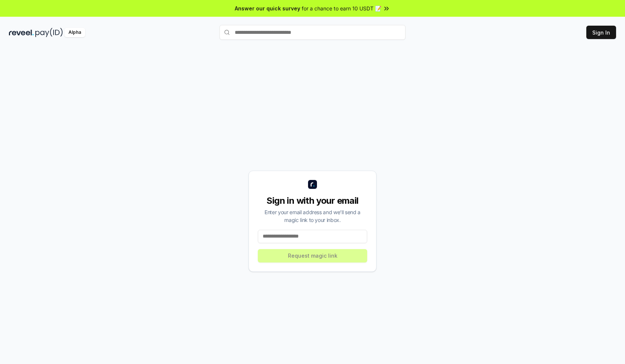 This screenshot has height=364, width=625. I want to click on div: Sign in with your email, so click(312, 201).